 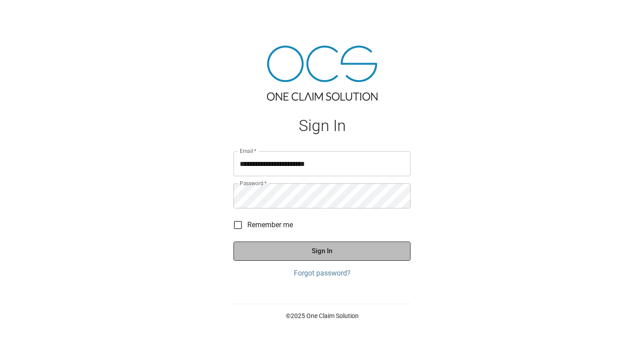 What do you see at coordinates (29, 14) in the screenshot?
I see `img: ocs-logo-white-transparent.png` at bounding box center [29, 14].